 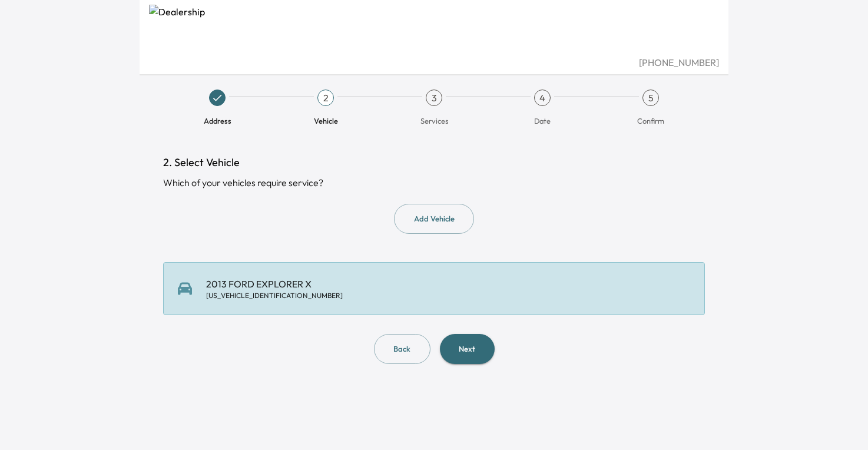 I want to click on div: 3, so click(x=434, y=98).